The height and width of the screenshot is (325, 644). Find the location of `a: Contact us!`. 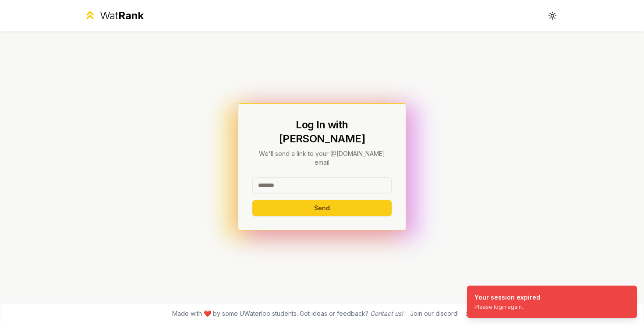

a: Contact us! is located at coordinates (387, 313).